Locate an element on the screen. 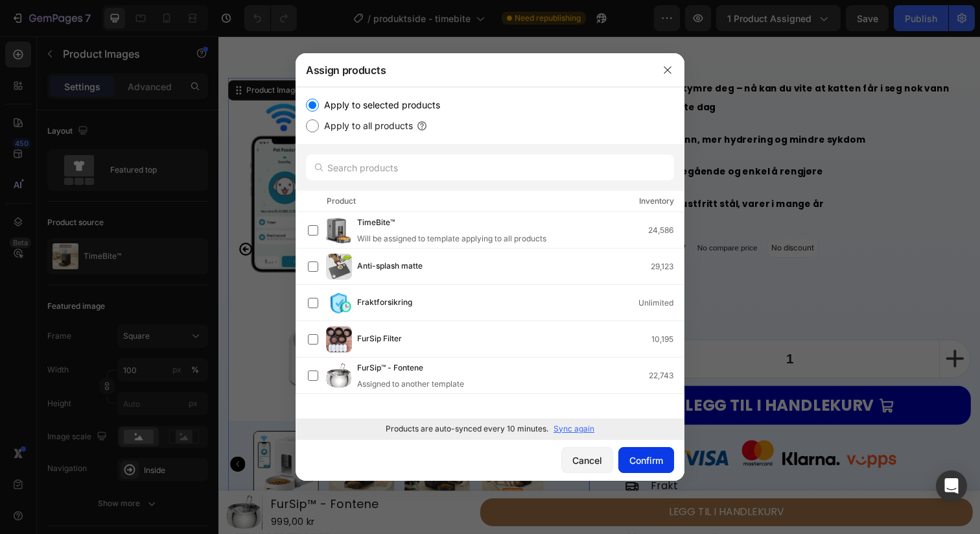 Image resolution: width=980 pixels, height=534 pixels. div: 29,123 is located at coordinates (667, 267).